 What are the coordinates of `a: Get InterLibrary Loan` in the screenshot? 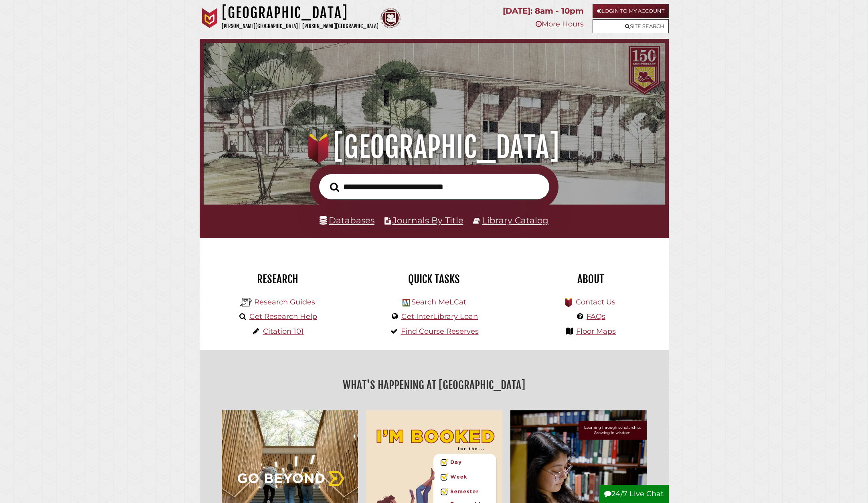 It's located at (439, 316).